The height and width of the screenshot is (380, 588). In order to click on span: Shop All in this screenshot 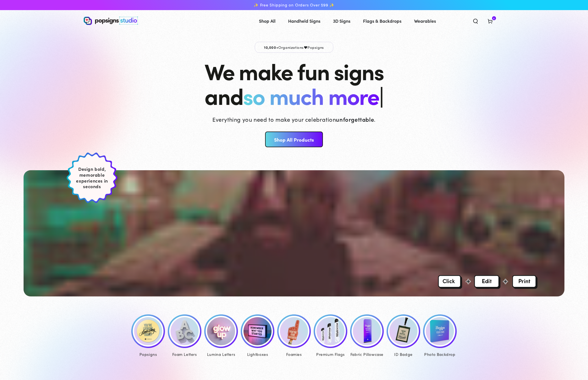, I will do `click(267, 21)`.